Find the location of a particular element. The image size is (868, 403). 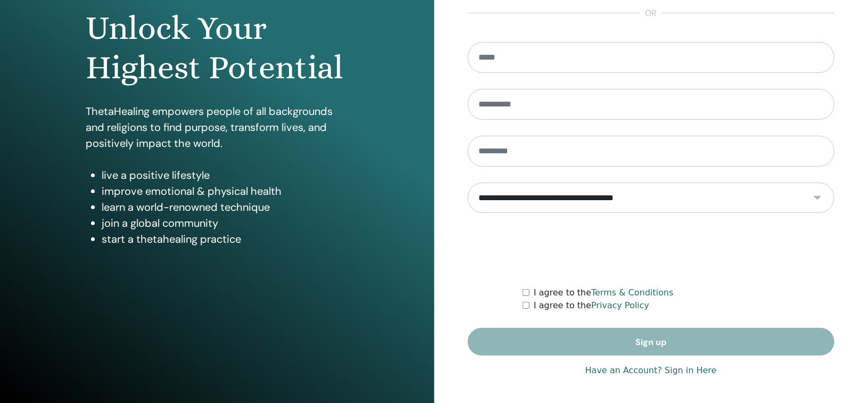

a: Have an Account? Sign in Here is located at coordinates (650, 370).